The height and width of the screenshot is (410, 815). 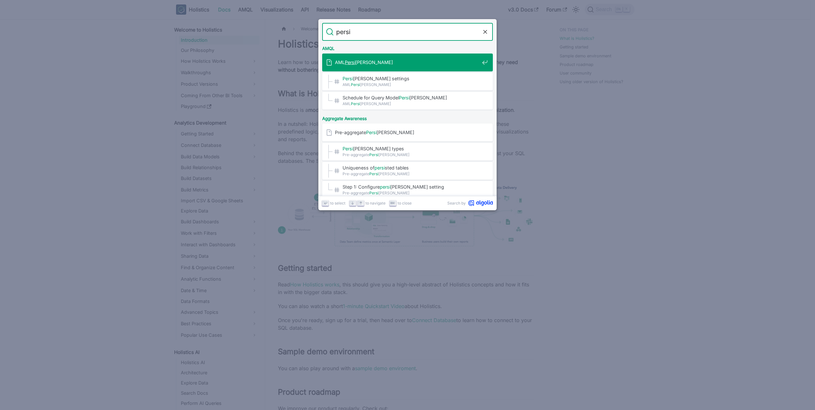 What do you see at coordinates (405, 203) in the screenshot?
I see `span: to close` at bounding box center [405, 203].